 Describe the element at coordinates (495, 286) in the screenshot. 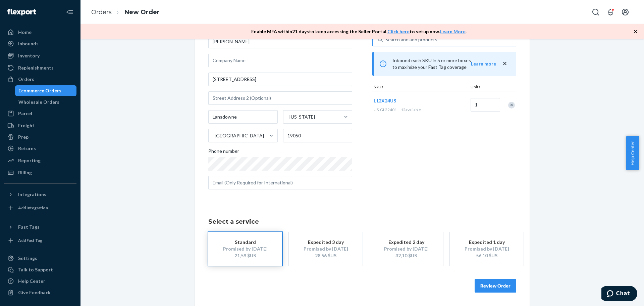

I see `button: Review Order` at that location.